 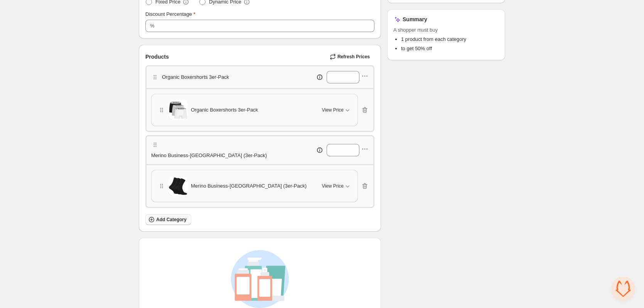 What do you see at coordinates (168, 220) in the screenshot?
I see `button: Add Category` at bounding box center [168, 220].